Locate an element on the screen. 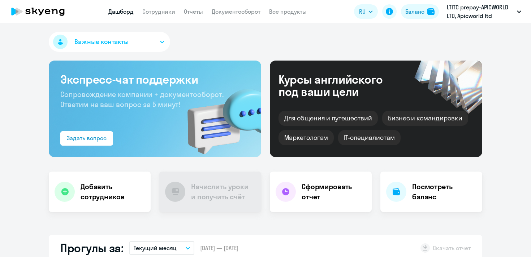  p: LTITC prepay-APICWORLD LTD, Apicworld ltd is located at coordinates (480, 12).